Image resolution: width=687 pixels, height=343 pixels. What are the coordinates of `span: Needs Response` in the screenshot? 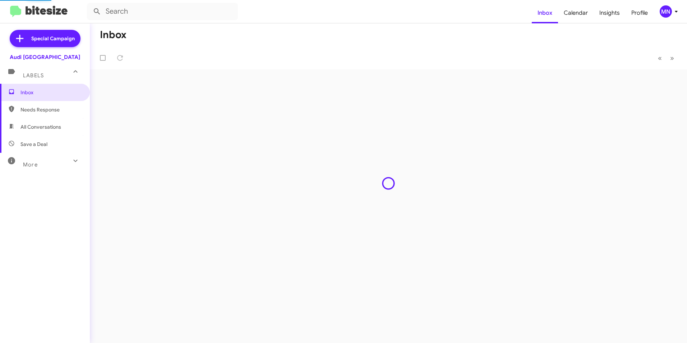 It's located at (51, 110).